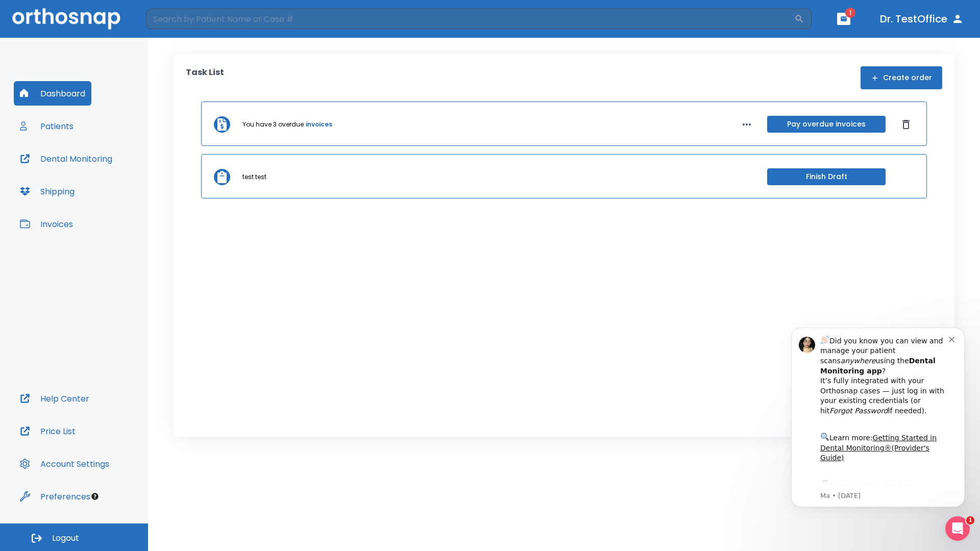 The image size is (980, 551). What do you see at coordinates (64, 464) in the screenshot?
I see `button: Account Settings` at bounding box center [64, 464].